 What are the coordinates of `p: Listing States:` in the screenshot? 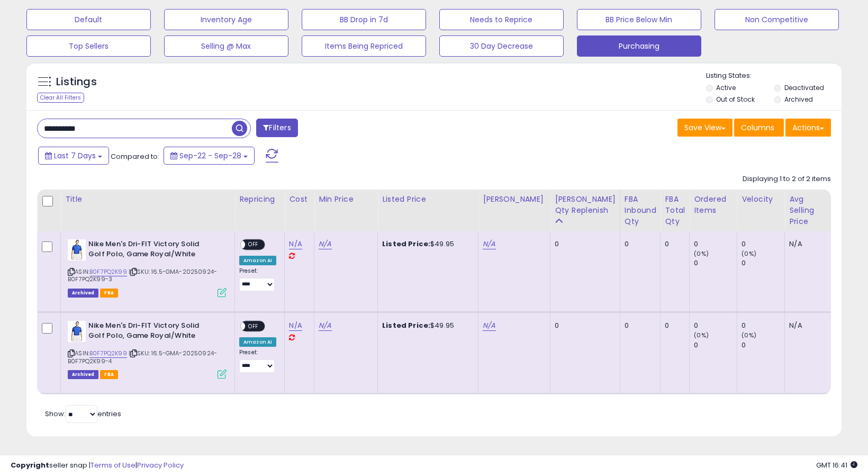 It's located at (774, 76).